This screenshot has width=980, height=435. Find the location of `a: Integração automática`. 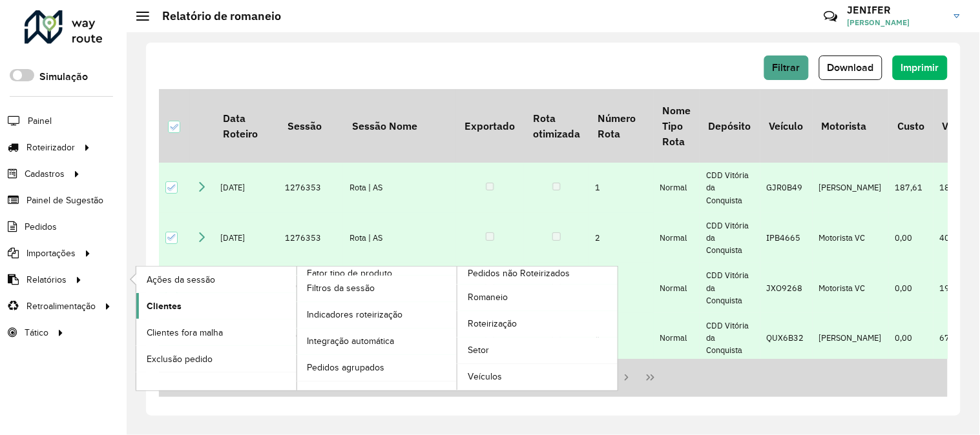

a: Integração automática is located at coordinates (377, 341).